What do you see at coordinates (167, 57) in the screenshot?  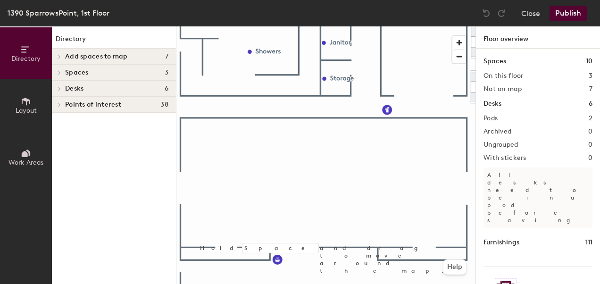 I see `span: 7` at bounding box center [167, 57].